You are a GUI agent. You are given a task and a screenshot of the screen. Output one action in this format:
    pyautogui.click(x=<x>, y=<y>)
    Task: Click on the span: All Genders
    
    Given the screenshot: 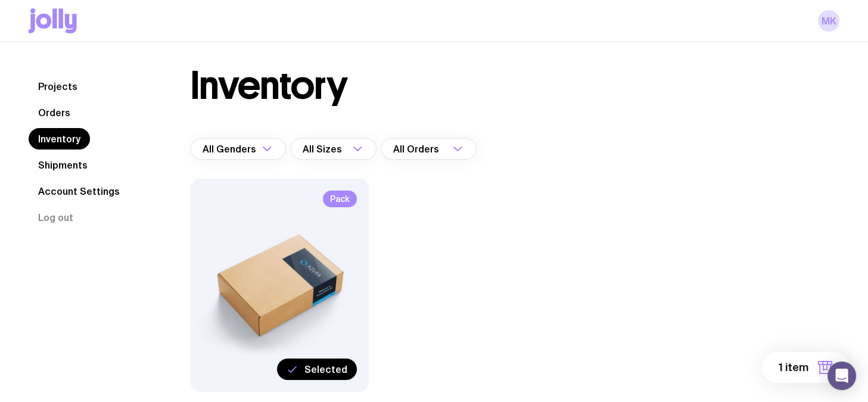 What is the action you would take?
    pyautogui.click(x=230, y=149)
    